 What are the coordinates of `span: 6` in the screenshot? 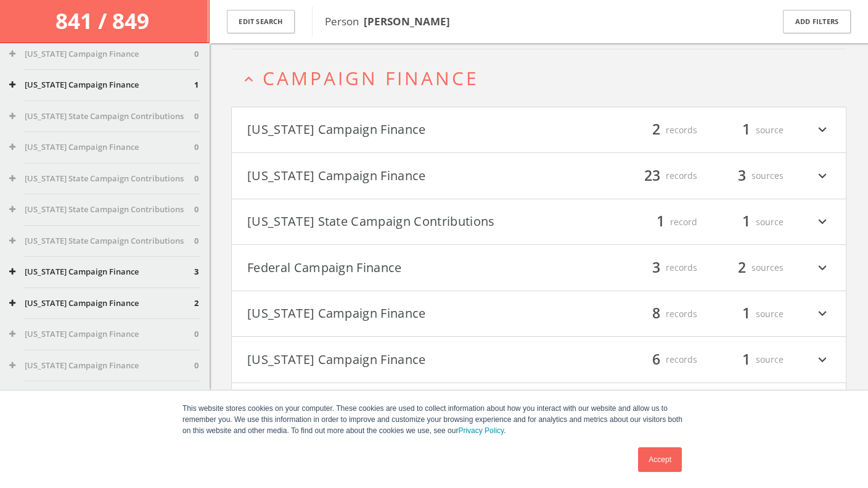 It's located at (656, 359).